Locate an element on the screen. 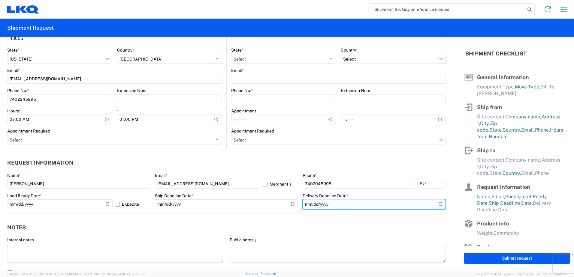 The height and width of the screenshot is (277, 574). label: Name is located at coordinates (14, 176).